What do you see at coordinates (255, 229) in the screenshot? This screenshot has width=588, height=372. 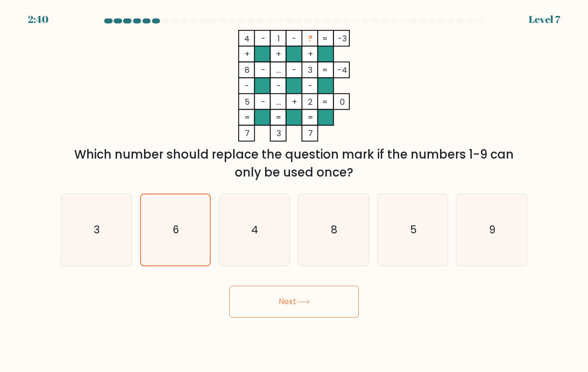 I see `text: 4` at bounding box center [255, 229].